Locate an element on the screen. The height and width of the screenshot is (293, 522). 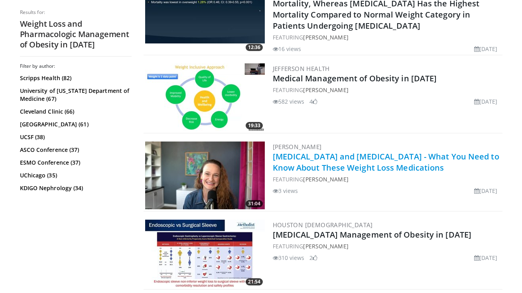
img: 9c5ffb62-1229-4186-8136-b9b61b1d46ae.300x170_q85_crop-smart_upscale.jpg is located at coordinates (205, 175).